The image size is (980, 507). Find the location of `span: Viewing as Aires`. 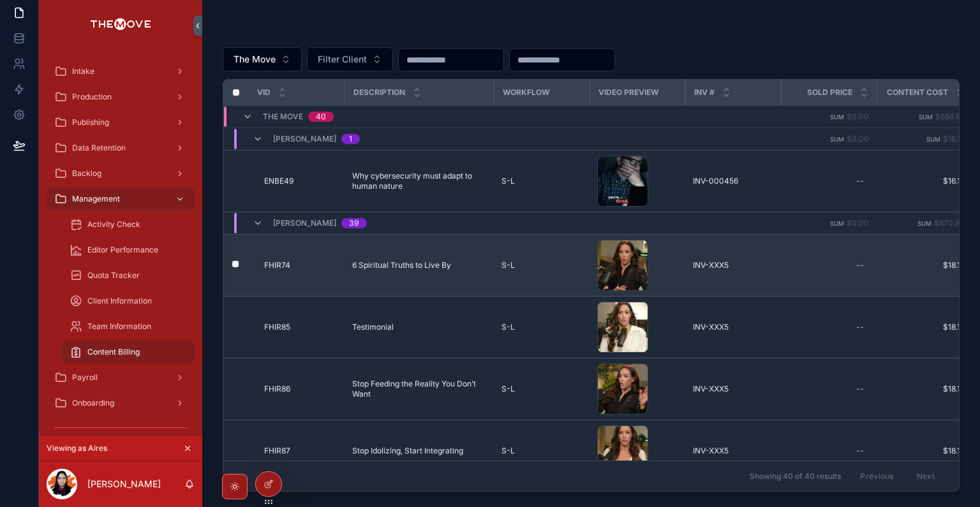

span: Viewing as Aires is located at coordinates (77, 449).